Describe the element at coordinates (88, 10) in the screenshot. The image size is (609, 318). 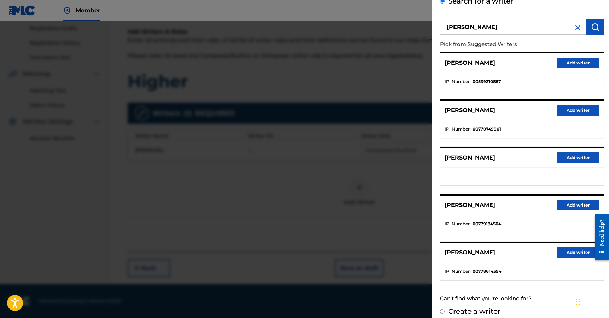
I see `span: Member` at that location.